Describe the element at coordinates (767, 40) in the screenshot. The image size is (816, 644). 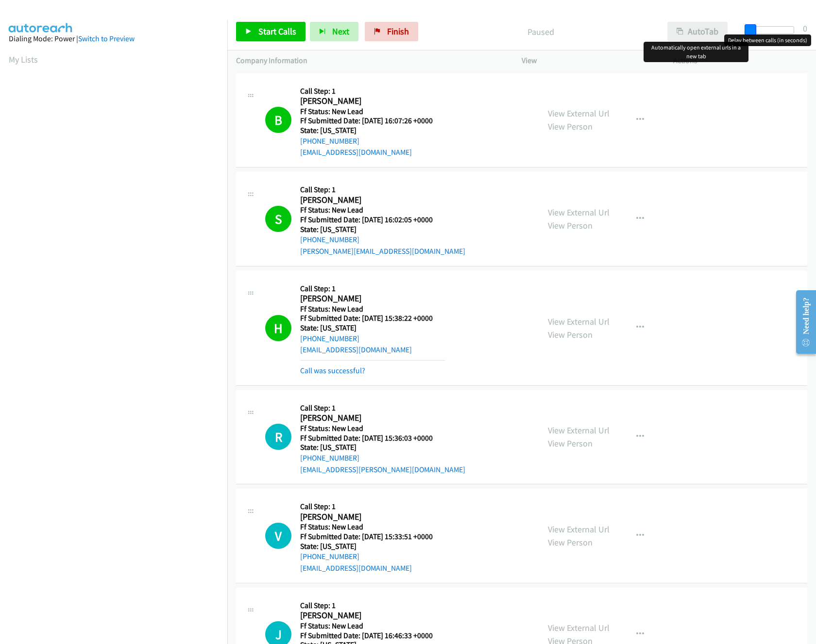
I see `div: Delay between calls (in seconds)` at that location.